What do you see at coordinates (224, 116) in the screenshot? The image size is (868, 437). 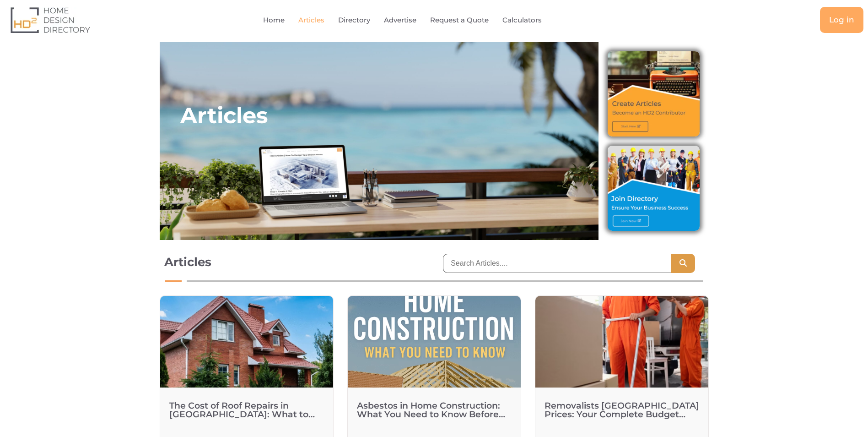 I see `h2: Articles` at bounding box center [224, 116].